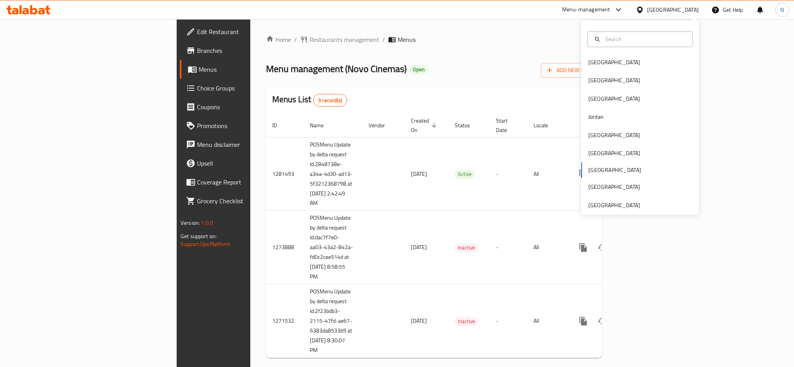  I want to click on a: Edit Restaurant, so click(244, 32).